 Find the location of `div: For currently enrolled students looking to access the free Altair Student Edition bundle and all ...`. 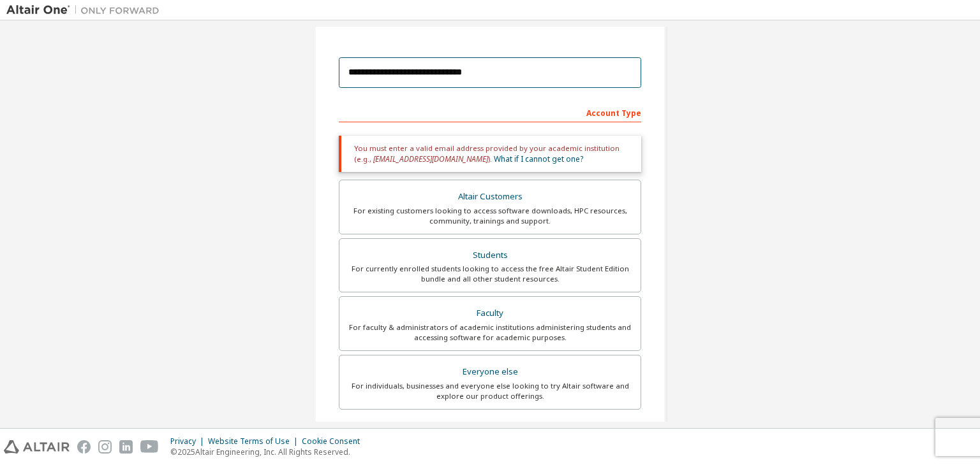

div: For currently enrolled students looking to access the free Altair Student Edition bundle and all ... is located at coordinates (490, 275).